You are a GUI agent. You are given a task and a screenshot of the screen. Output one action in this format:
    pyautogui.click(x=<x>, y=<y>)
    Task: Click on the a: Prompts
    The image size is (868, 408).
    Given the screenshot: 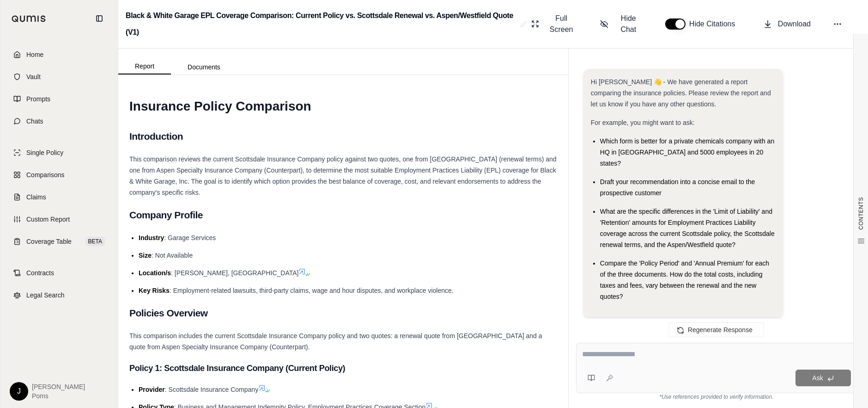 What is the action you would take?
    pyautogui.click(x=59, y=99)
    